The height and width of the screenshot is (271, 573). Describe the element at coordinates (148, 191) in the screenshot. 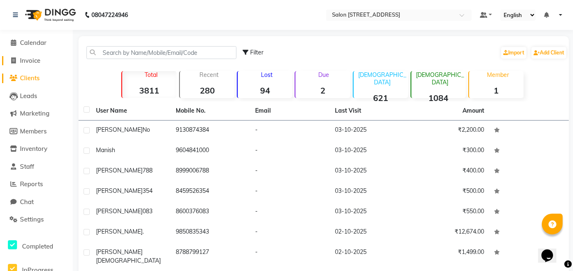

I see `span: 354` at that location.